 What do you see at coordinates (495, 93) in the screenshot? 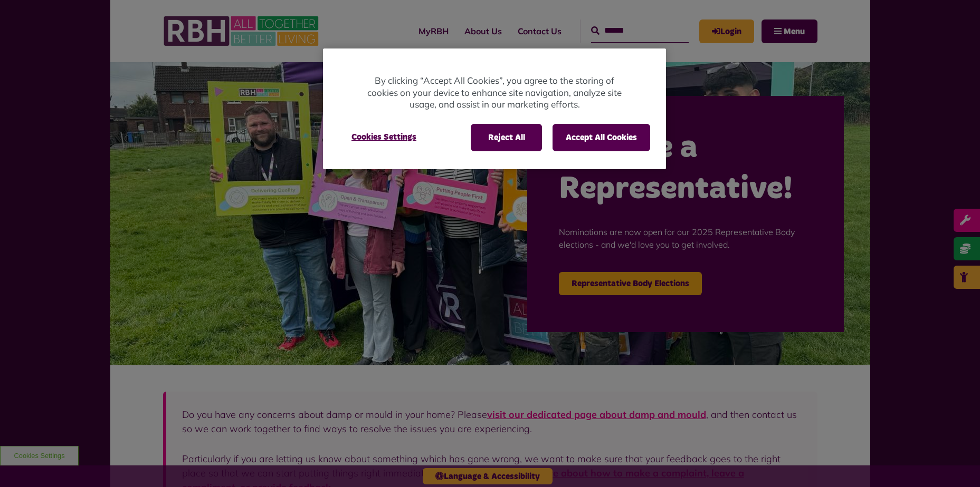
I see `p: By clicking “Accept All Cookies”, you agree to the storing of cookies on your device to enhance s...` at bounding box center [495, 93].